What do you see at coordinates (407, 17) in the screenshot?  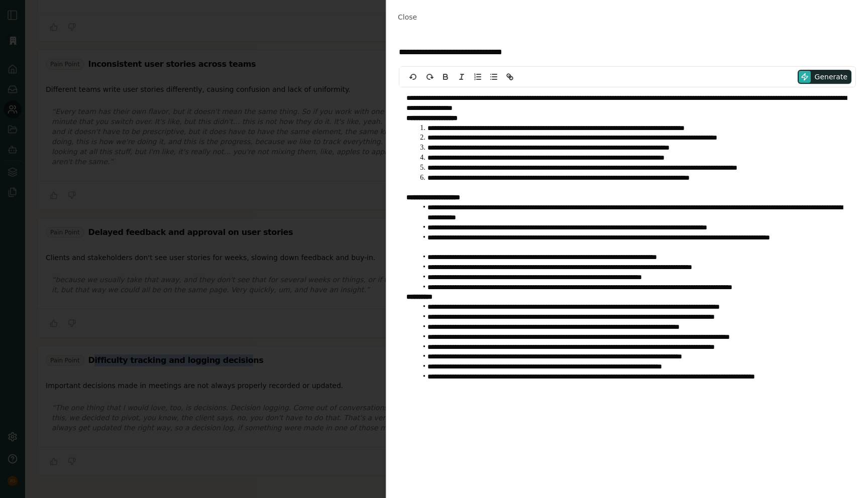 I see `button: Close` at bounding box center [407, 17].